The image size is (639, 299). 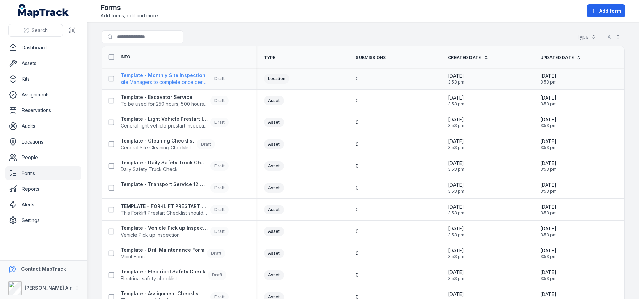 I want to click on strong: Template - Light Vehicle Prestart Inspection, so click(x=164, y=119).